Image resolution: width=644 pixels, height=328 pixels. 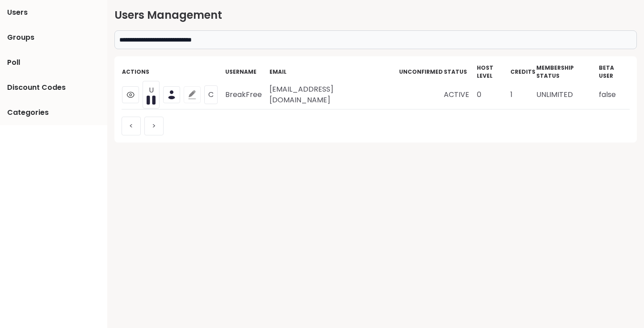 I want to click on button: C, so click(x=211, y=94).